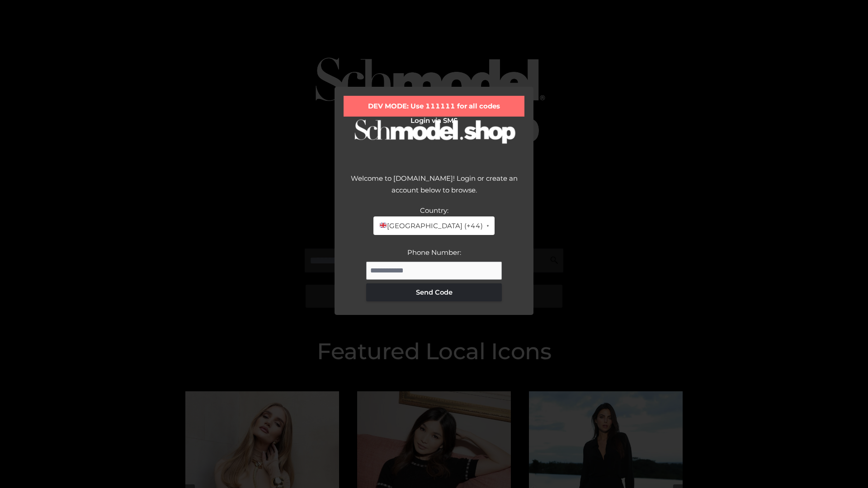 This screenshot has height=488, width=868. I want to click on div: DEV MODE: Use 111111 for all codes, so click(434, 106).